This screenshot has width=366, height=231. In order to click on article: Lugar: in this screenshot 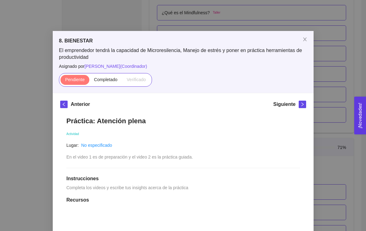, I will do `click(73, 145)`.